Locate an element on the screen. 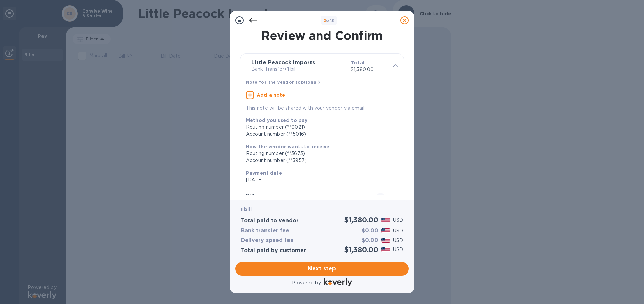 The width and height of the screenshot is (644, 304). span: 1 is located at coordinates (380, 197).